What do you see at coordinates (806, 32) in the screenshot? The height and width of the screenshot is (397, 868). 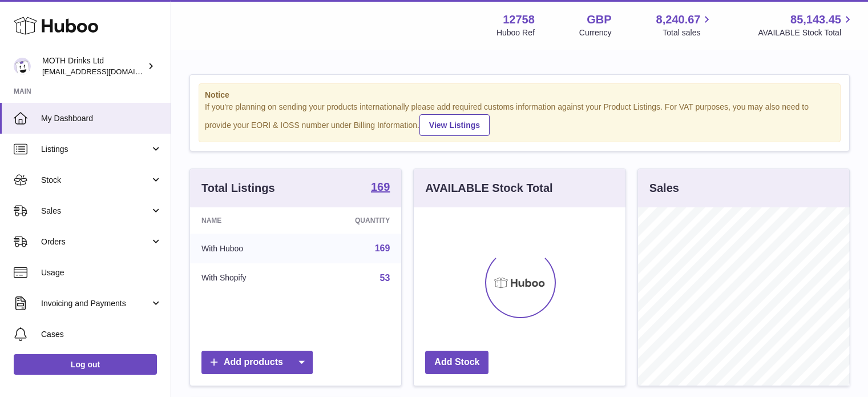 I see `span: AVAILABLE Stock Total` at bounding box center [806, 32].